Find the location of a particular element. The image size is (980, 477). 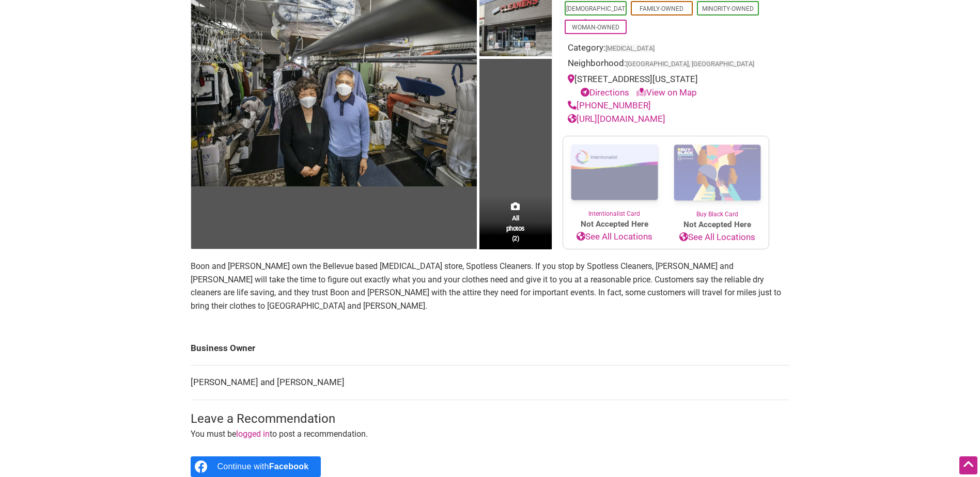

img: Intentionalist Card is located at coordinates (614, 172).